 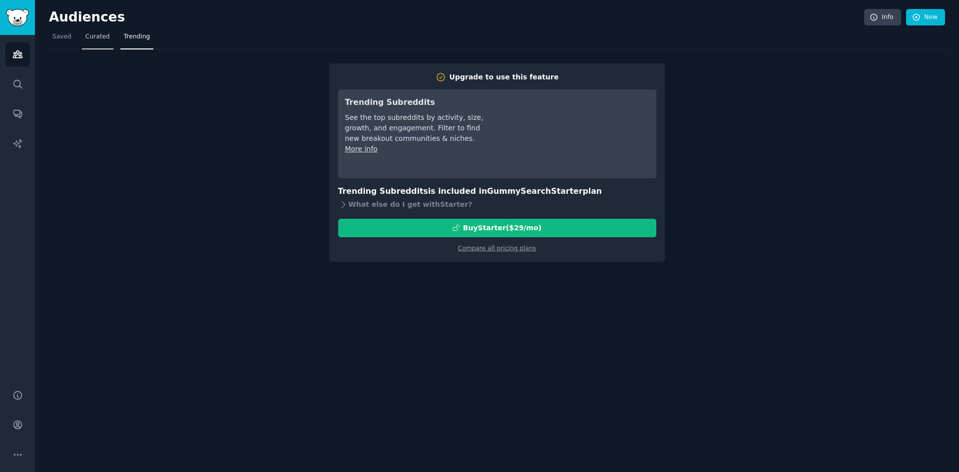 I want to click on a: Info, so click(x=883, y=17).